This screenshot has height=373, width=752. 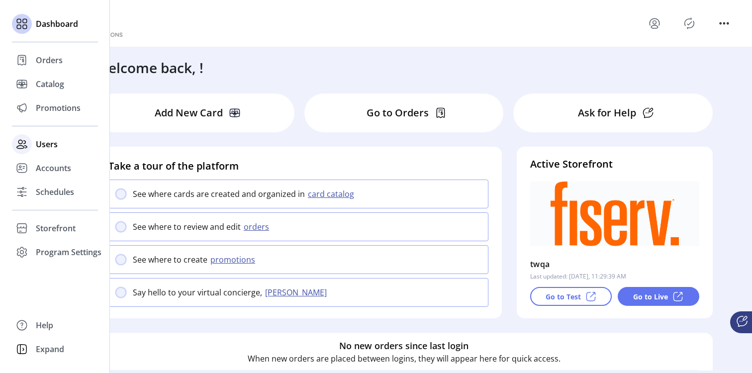 I want to click on button: card catalog, so click(x=332, y=194).